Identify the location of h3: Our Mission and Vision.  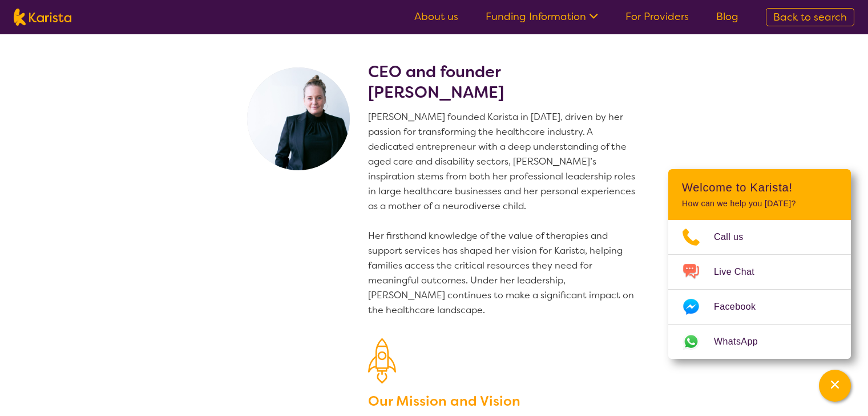
(504, 401).